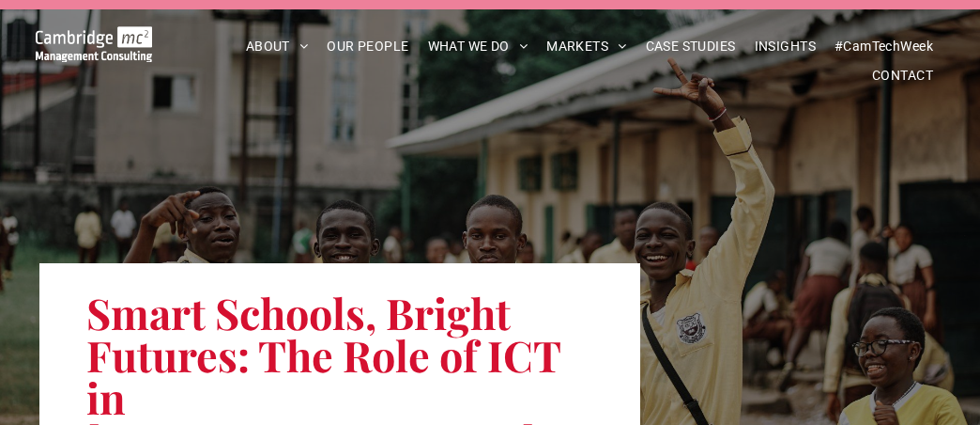  Describe the element at coordinates (784, 46) in the screenshot. I see `a: INSIGHTS` at that location.